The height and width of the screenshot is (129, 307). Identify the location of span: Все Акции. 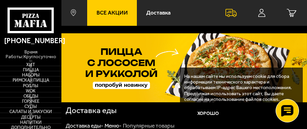
(112, 13).